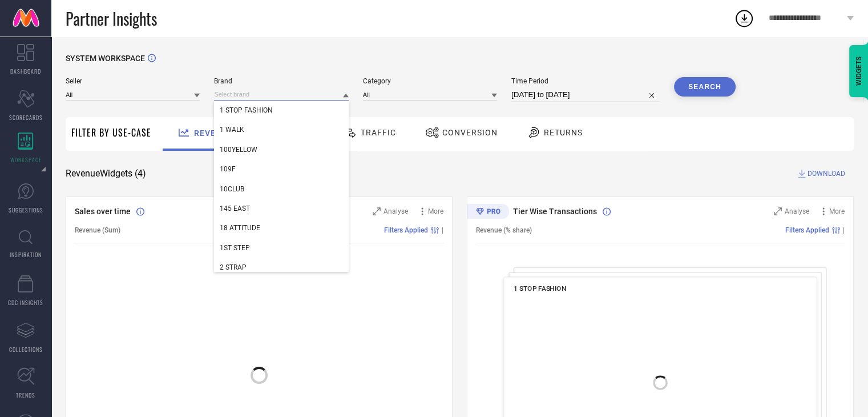  I want to click on div: 145 EAST, so click(281, 208).